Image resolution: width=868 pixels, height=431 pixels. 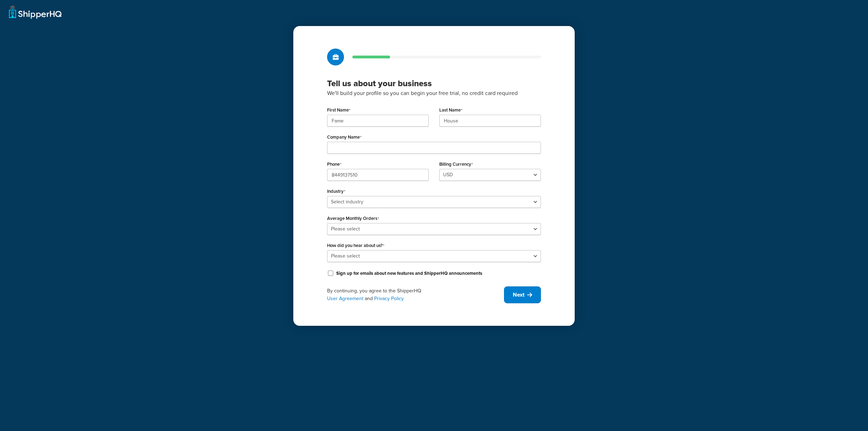 What do you see at coordinates (356, 246) in the screenshot?
I see `label: How did you hear about us?` at bounding box center [356, 246].